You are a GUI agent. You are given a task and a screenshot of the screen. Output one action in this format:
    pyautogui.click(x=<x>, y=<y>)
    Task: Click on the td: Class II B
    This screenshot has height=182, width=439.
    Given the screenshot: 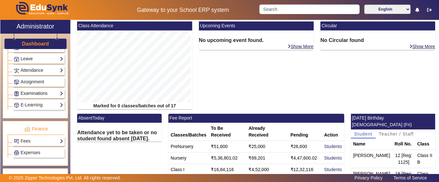 What is the action you would take?
    pyautogui.click(x=425, y=159)
    